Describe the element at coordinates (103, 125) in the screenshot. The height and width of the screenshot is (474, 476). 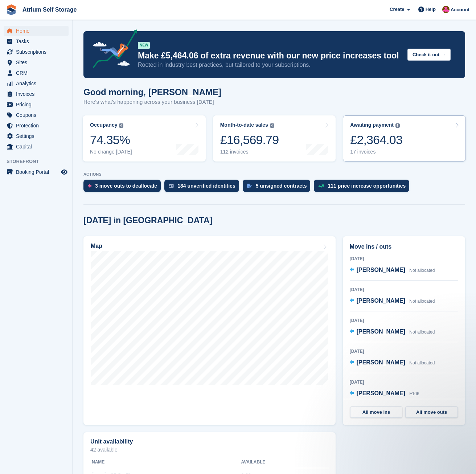
I see `div: Occupancy` at that location.